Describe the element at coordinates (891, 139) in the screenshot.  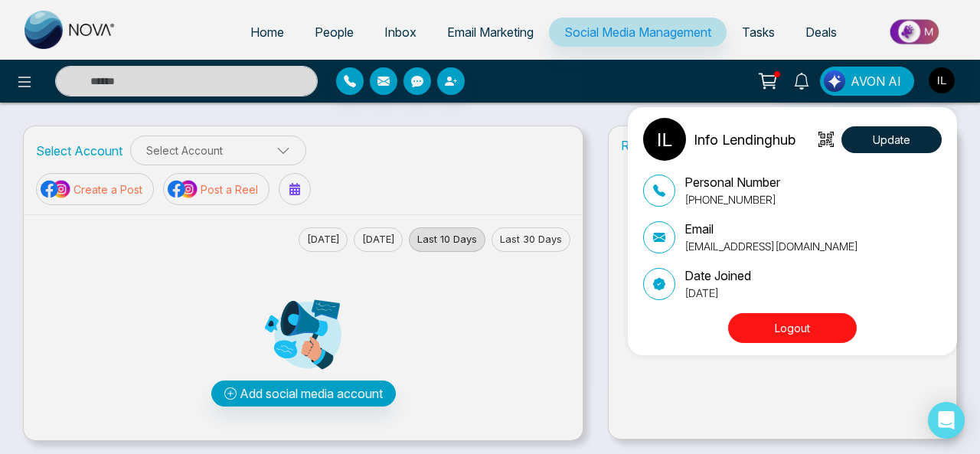
I see `button: Update` at that location.